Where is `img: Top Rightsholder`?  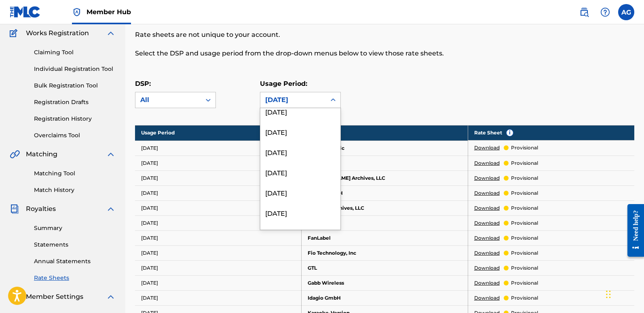
img: Top Rightsholder is located at coordinates (77, 12).